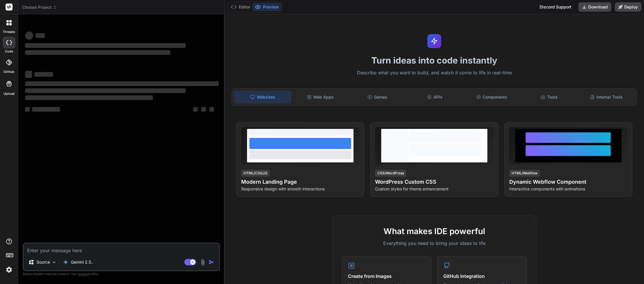 The image size is (644, 284). Describe the element at coordinates (434, 189) in the screenshot. I see `p: Custom styles for theme enhancement` at that location.